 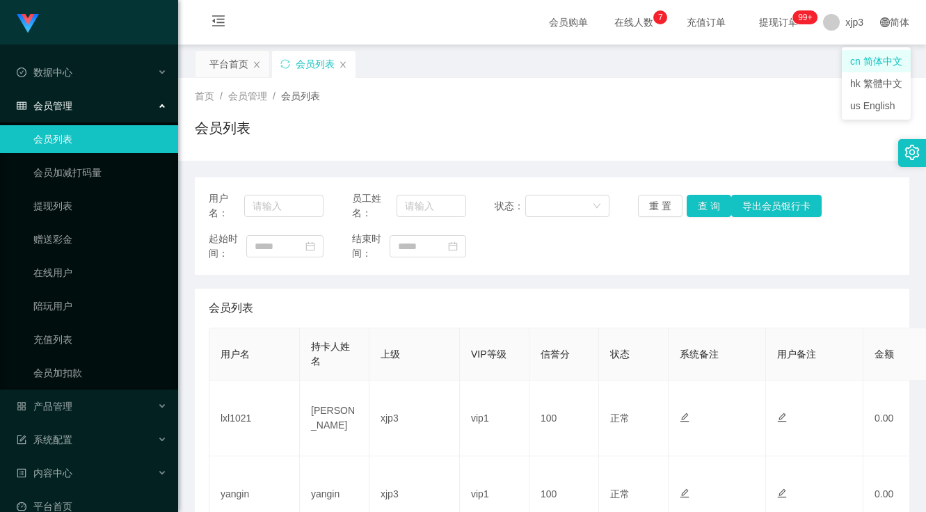 What do you see at coordinates (100, 273) in the screenshot?
I see `a: 在线用户` at bounding box center [100, 273].